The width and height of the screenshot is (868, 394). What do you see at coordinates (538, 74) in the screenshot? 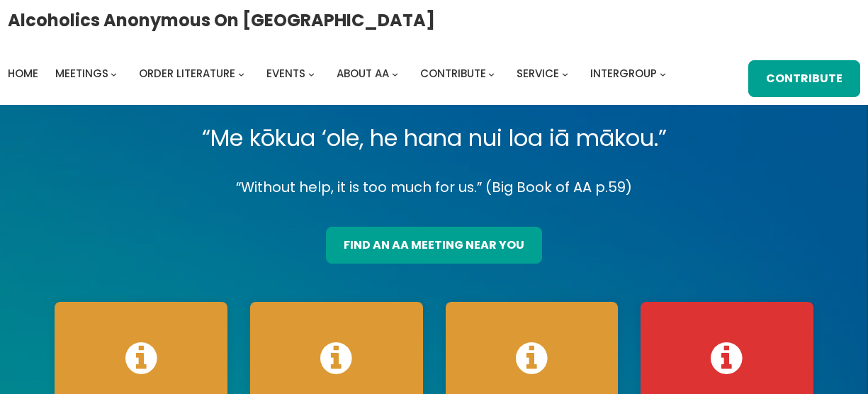
I see `a: Service` at bounding box center [538, 74].